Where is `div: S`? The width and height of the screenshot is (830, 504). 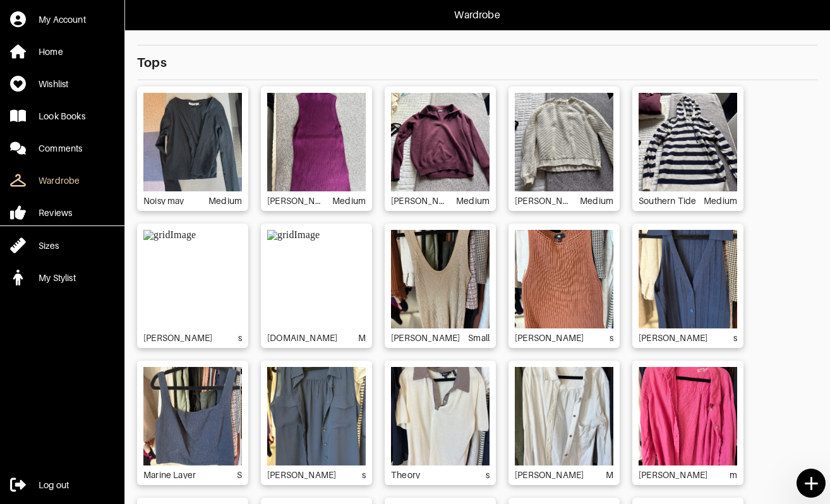
div: S is located at coordinates (239, 474).